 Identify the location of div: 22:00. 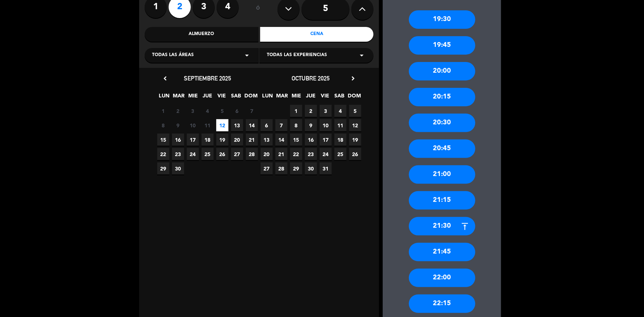
(442, 278).